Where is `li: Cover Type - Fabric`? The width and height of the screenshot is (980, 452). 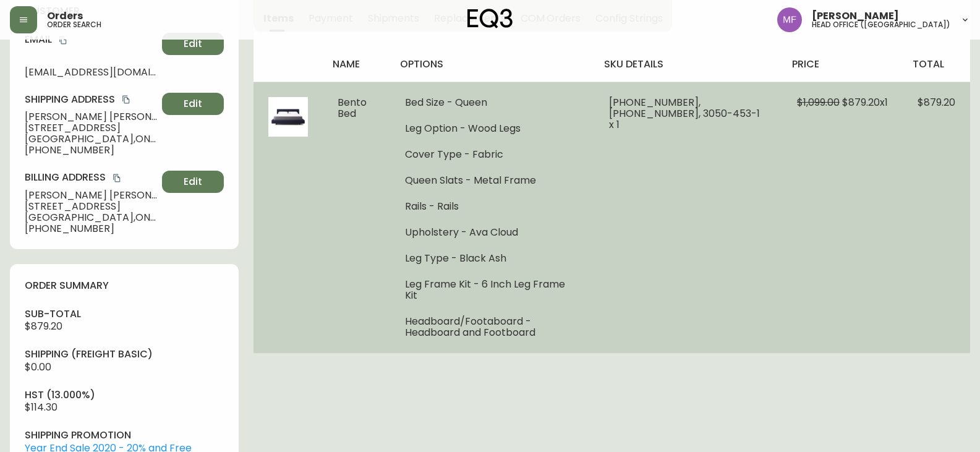 li: Cover Type - Fabric is located at coordinates (492, 155).